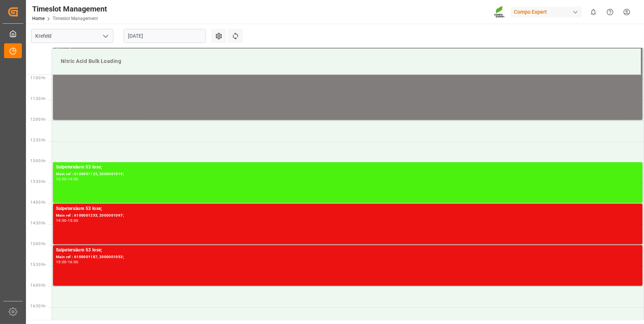  What do you see at coordinates (38, 182) in the screenshot?
I see `span: 13:30 Hr` at bounding box center [38, 182].